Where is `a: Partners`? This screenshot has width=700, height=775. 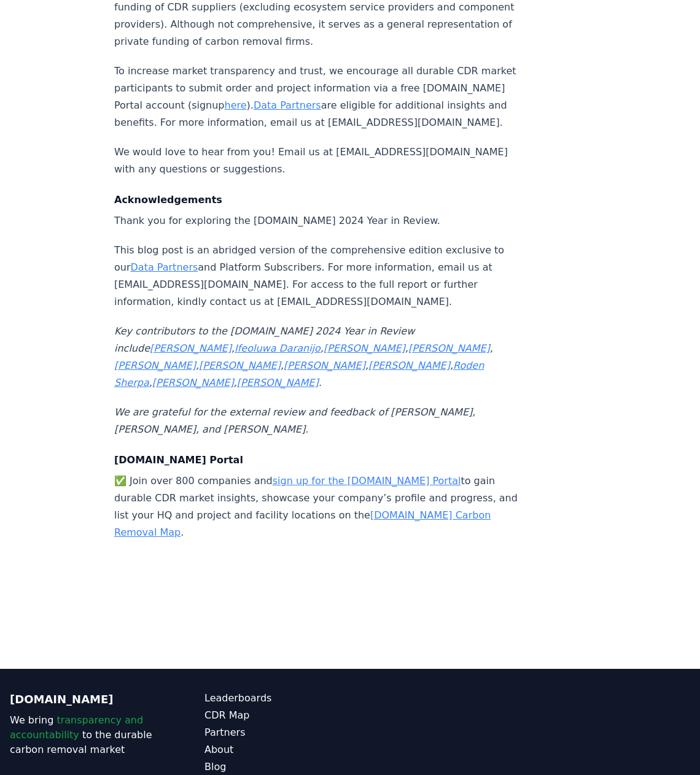 a: Partners is located at coordinates (277, 732).